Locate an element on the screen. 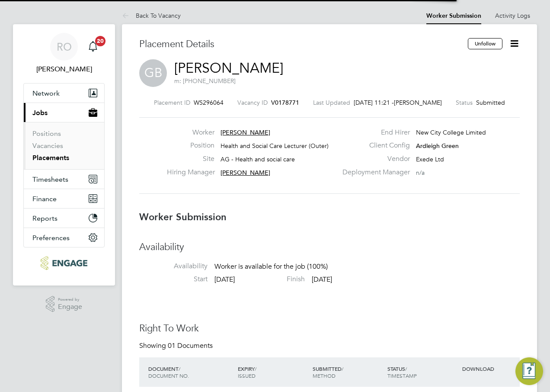 This screenshot has width=550, height=392. a: Go to home page is located at coordinates (64, 263).